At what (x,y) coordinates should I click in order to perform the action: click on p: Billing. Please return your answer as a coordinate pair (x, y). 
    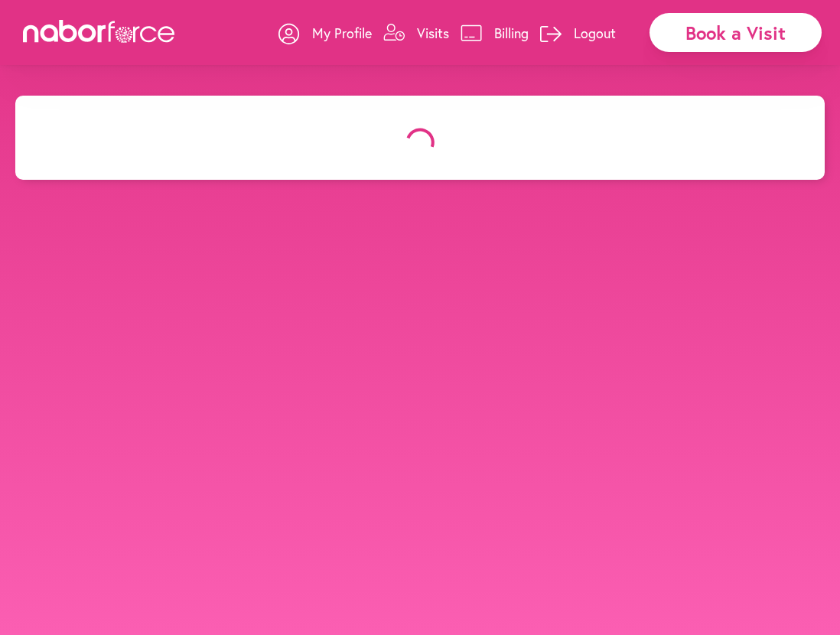
    Looking at the image, I should click on (511, 33).